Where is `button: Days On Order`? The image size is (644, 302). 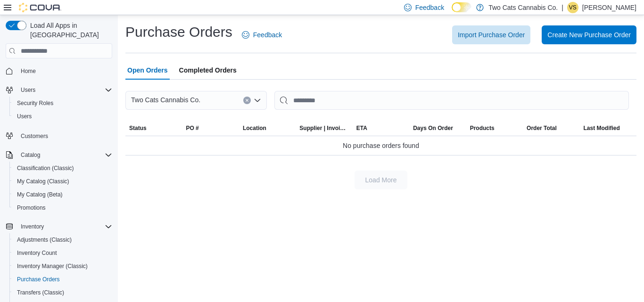 button: Days On Order is located at coordinates (437, 128).